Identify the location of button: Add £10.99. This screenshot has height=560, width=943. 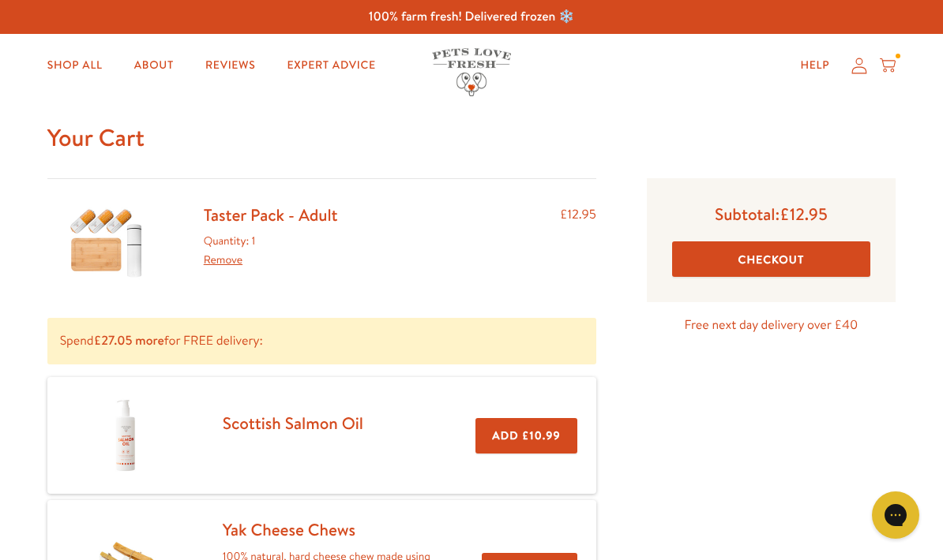
(526, 435).